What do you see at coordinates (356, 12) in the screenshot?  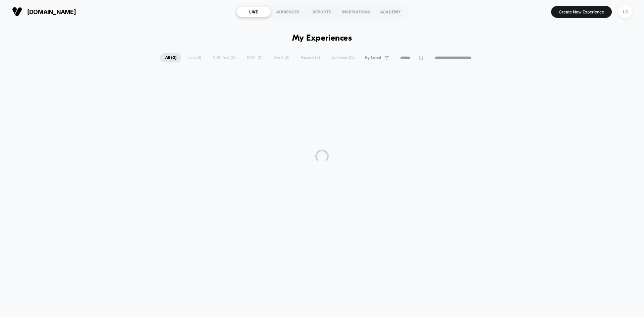 I see `div: INSPIRATIONS` at bounding box center [356, 12].